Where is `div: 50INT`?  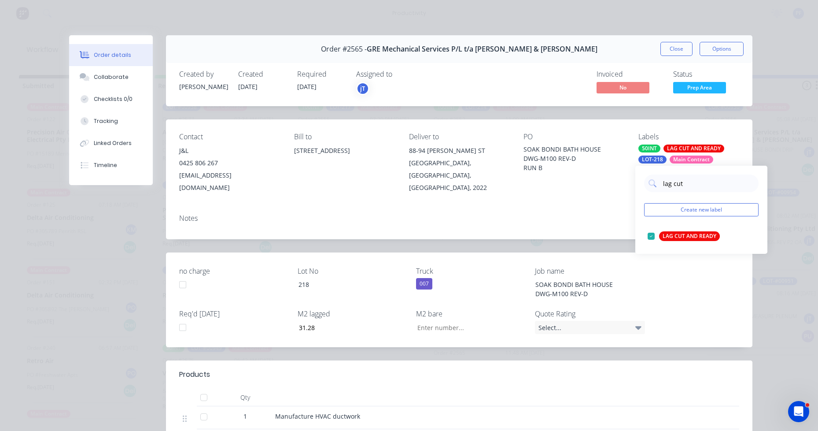 div: 50INT is located at coordinates (649, 148).